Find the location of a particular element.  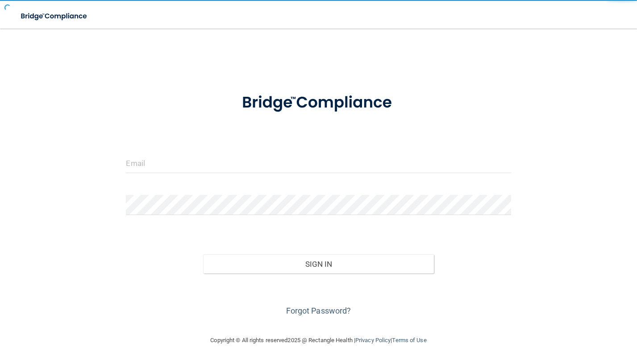

button: Sign In is located at coordinates (318, 264).